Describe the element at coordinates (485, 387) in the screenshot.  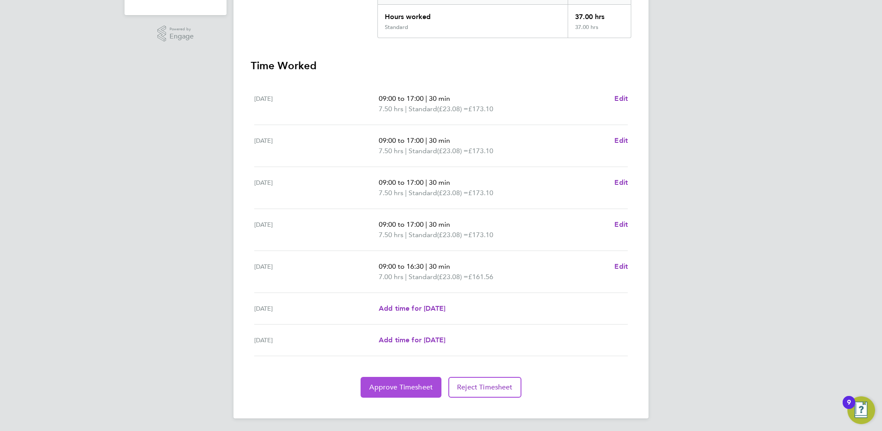
I see `button: Reject Timesheet` at that location.